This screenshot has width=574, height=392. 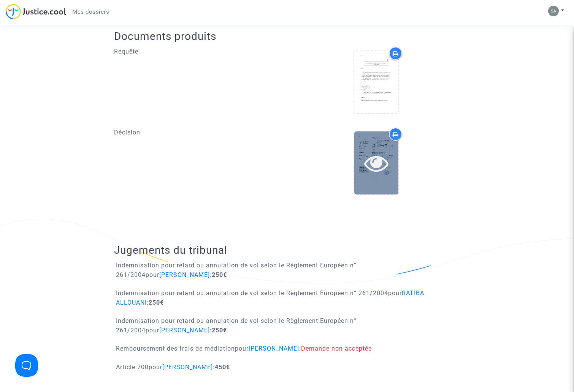 What do you see at coordinates (35, 11) in the screenshot?
I see `img: jc-logo.svg` at bounding box center [35, 11].